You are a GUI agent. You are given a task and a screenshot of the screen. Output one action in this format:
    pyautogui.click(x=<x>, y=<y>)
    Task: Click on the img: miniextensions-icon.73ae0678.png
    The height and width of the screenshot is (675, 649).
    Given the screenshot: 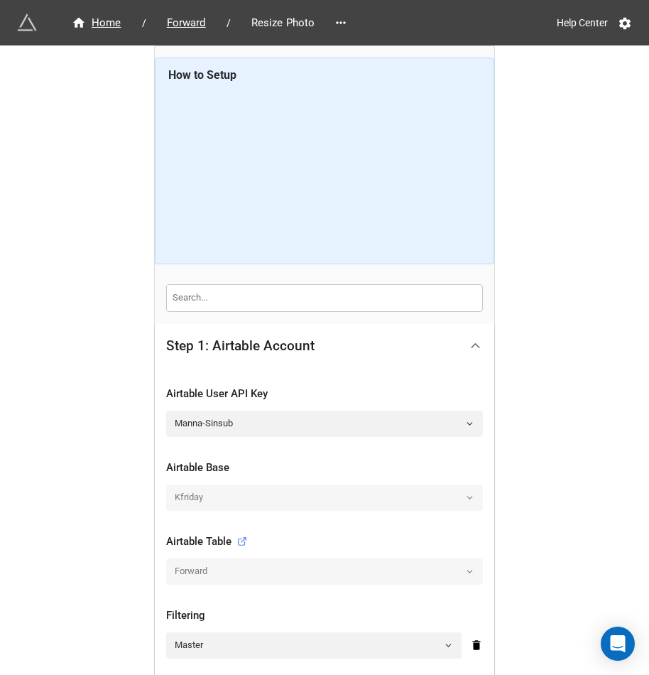 What is the action you would take?
    pyautogui.click(x=27, y=23)
    